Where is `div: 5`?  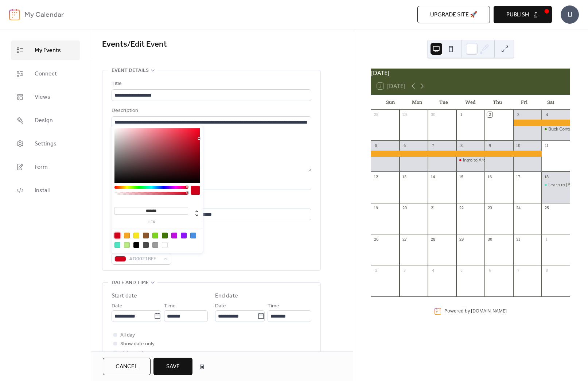 div: 5 is located at coordinates (376, 145).